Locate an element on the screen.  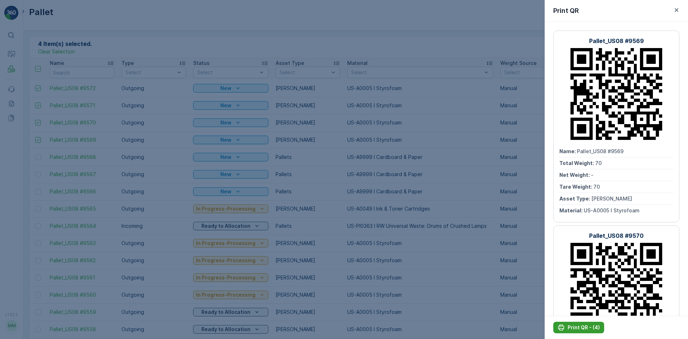
button: Print QR - (4) is located at coordinates (579, 327).